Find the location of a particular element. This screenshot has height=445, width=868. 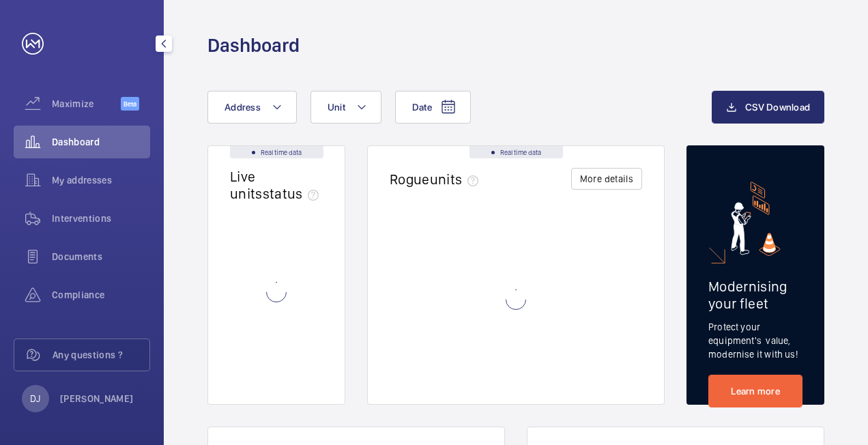

span: Unit is located at coordinates (336, 107).